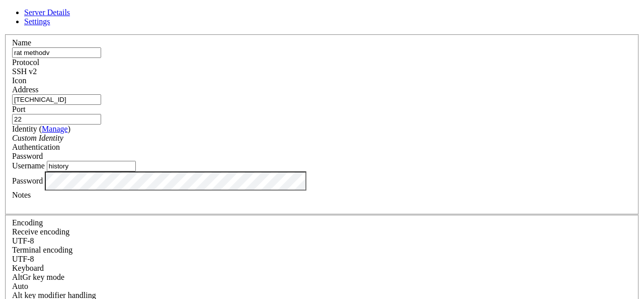 The height and width of the screenshot is (299, 644). I want to click on label: Password, so click(27, 180).